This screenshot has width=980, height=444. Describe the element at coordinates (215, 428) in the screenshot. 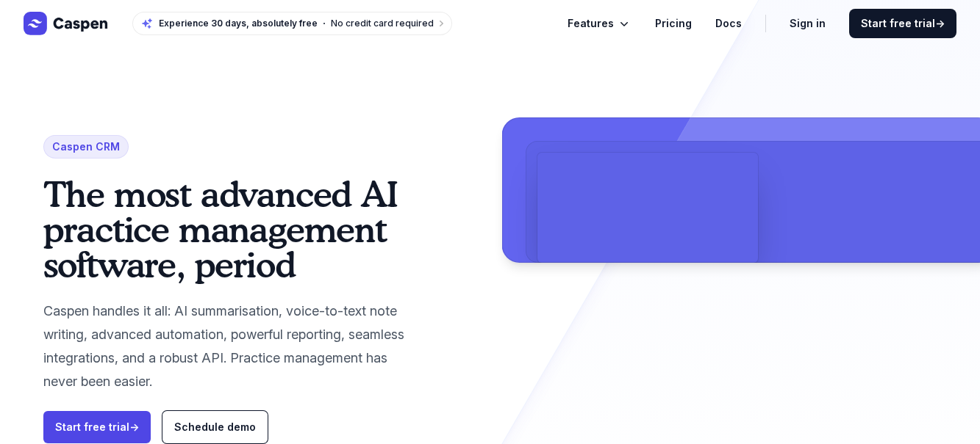

I see `a: Schedule demo` at that location.